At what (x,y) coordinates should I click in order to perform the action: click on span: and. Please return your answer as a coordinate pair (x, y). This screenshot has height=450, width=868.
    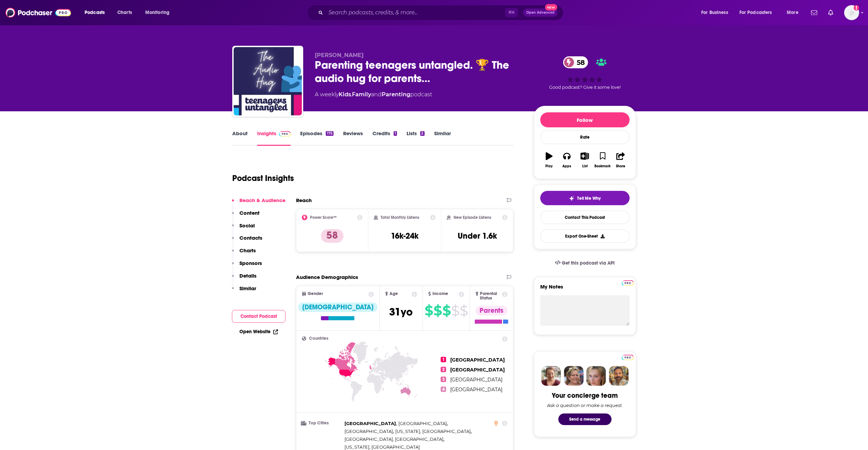
    Looking at the image, I should click on (376, 95).